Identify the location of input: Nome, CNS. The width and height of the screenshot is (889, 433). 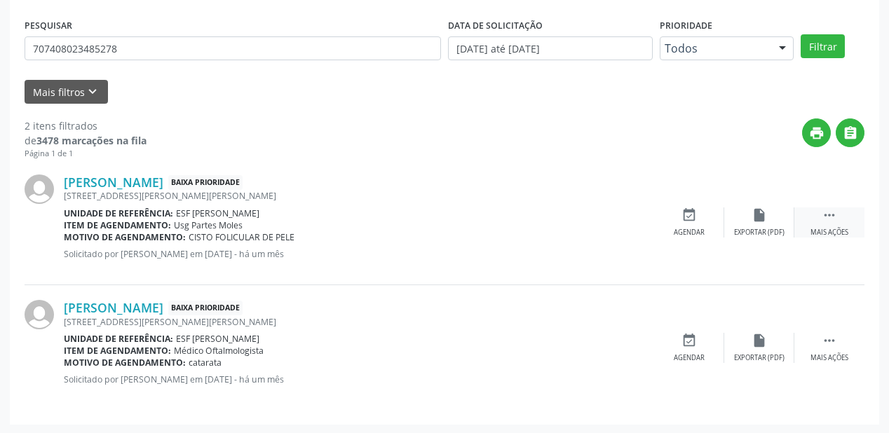
(233, 48).